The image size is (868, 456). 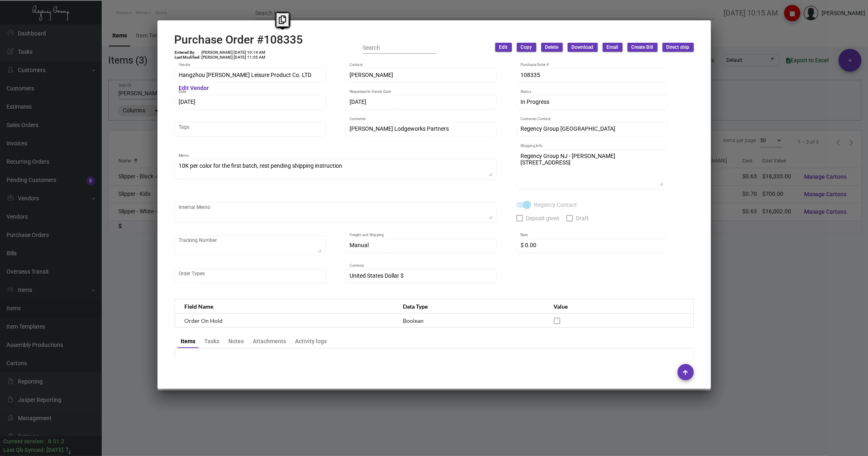 I want to click on div: Activity logs, so click(x=311, y=341).